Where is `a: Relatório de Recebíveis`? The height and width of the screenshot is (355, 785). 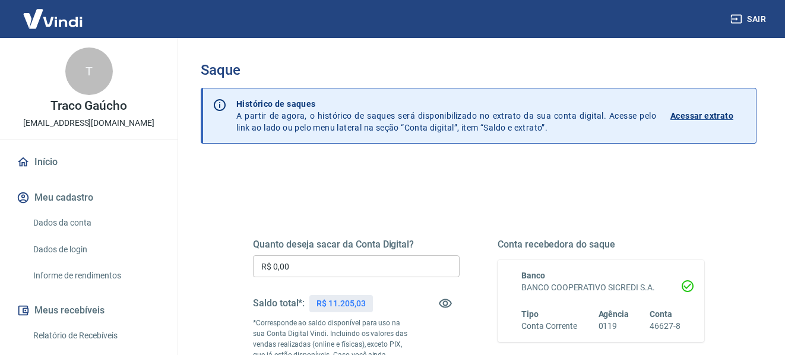
a: Relatório de Recebíveis is located at coordinates (96, 335).